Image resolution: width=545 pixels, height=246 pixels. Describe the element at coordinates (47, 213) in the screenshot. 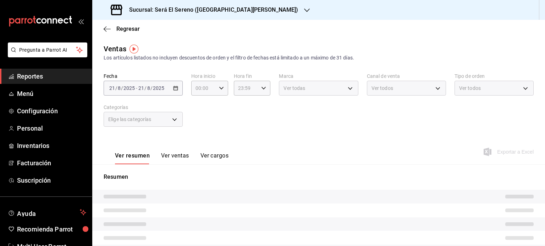

I see `span: Ayuda` at that location.